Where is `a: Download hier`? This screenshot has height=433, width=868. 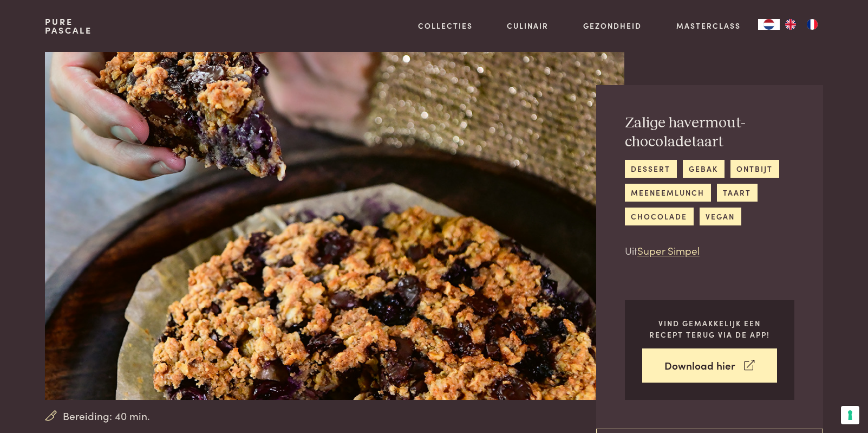
a: Download hier is located at coordinates (709, 365).